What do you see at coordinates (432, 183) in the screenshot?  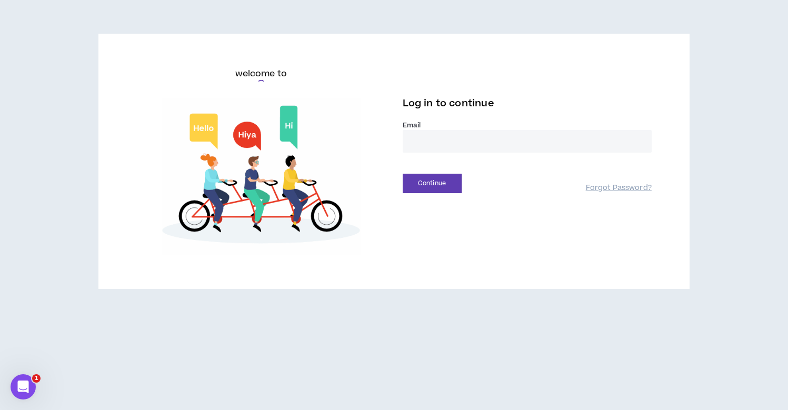 I see `button: Continue` at bounding box center [432, 183].